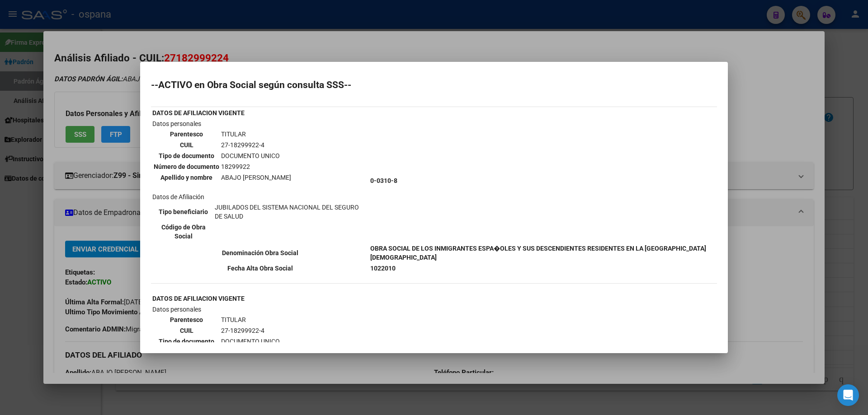  I want to click on h2: --ACTIVO en Obra Social según consulta SSS--, so click(434, 85).